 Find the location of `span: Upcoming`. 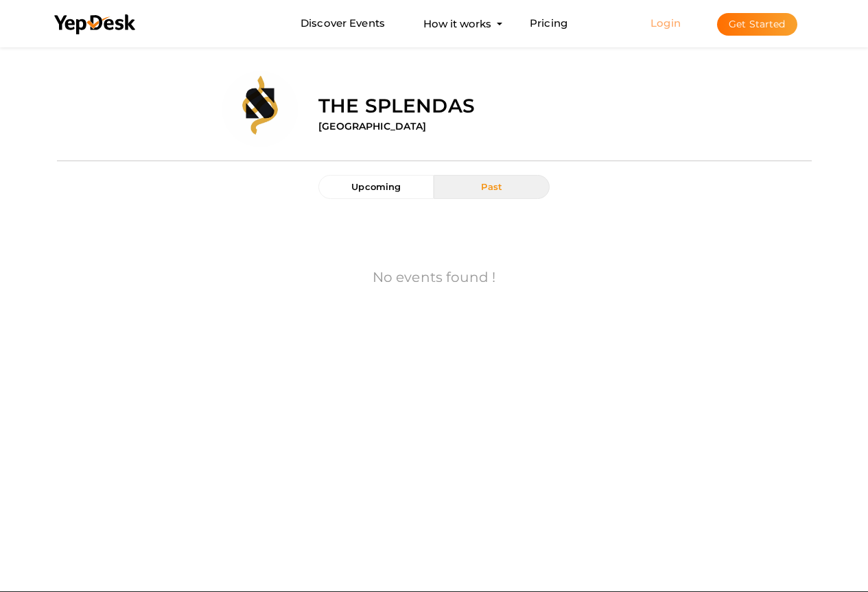

span: Upcoming is located at coordinates (376, 187).